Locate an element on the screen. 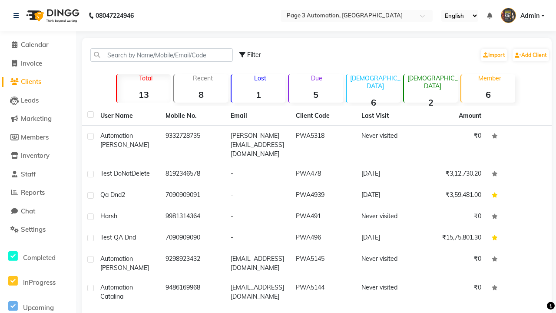 The image size is (556, 313). span: Settings is located at coordinates (33, 229).